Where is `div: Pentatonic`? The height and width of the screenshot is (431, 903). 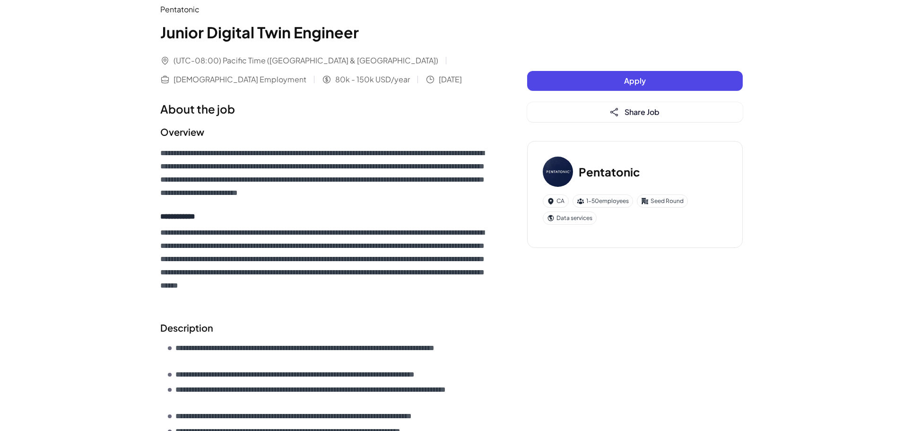 div: Pentatonic is located at coordinates (325, 9).